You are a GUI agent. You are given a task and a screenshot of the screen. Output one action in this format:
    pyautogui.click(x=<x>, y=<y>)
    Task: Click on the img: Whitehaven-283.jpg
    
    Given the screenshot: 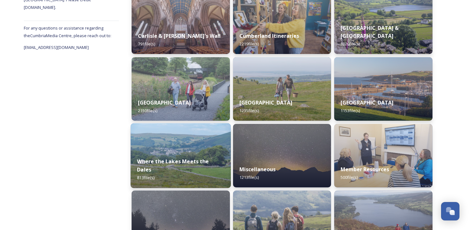 What is the action you would take?
    pyautogui.click(x=384, y=89)
    